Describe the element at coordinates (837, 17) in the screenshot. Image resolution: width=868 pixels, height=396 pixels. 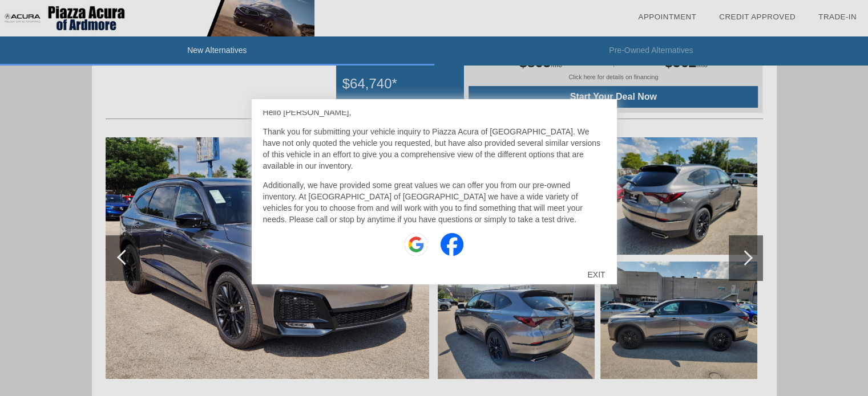
I see `a: Trade-In` at that location.